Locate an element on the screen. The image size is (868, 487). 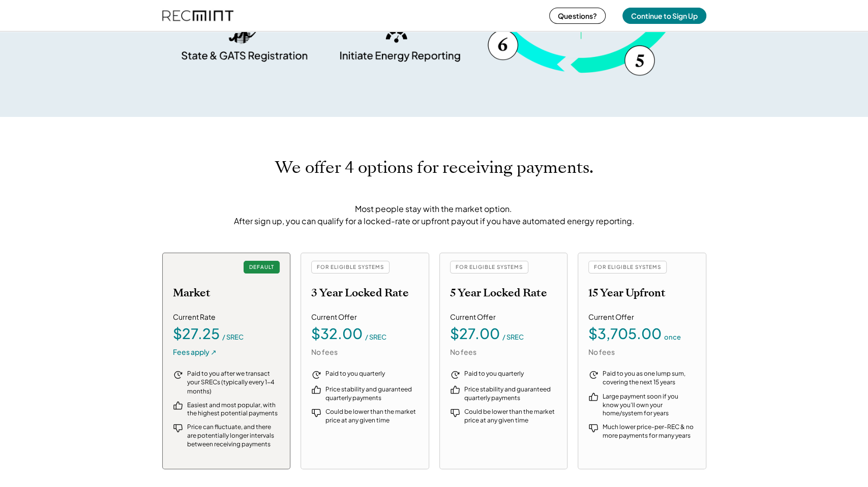
div: Most people stay with the market option. After sign up, you can qualify for a locked-rate or upfr... is located at coordinates (434, 215).